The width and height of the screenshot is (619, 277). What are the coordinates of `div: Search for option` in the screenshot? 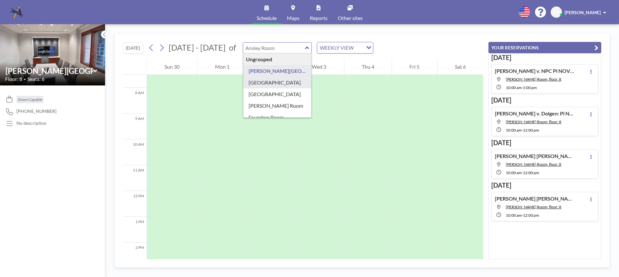 It's located at (345, 48).